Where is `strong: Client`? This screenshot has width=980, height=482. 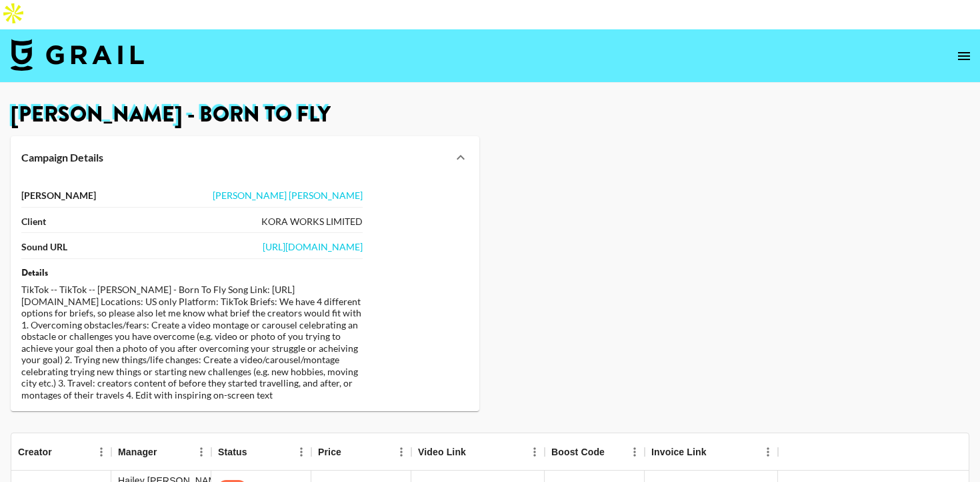
strong: Client is located at coordinates (34, 221).